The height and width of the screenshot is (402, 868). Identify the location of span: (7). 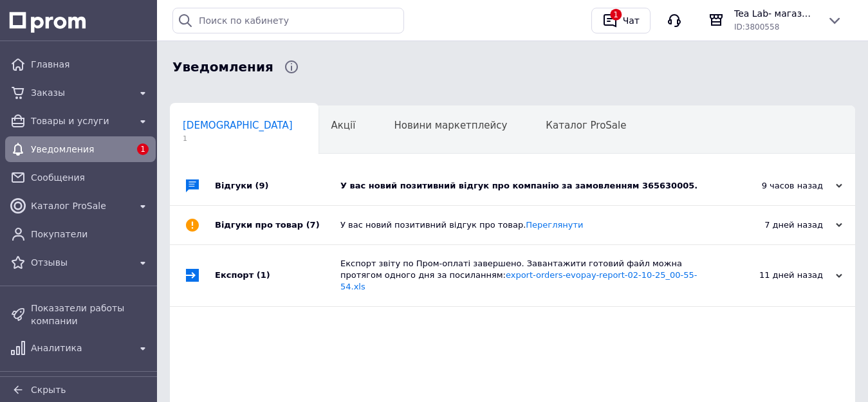
(313, 225).